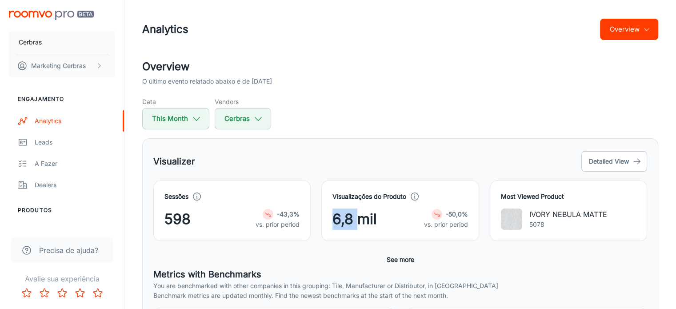 The width and height of the screenshot is (676, 309). I want to click on button: Rate 4 star, so click(80, 293).